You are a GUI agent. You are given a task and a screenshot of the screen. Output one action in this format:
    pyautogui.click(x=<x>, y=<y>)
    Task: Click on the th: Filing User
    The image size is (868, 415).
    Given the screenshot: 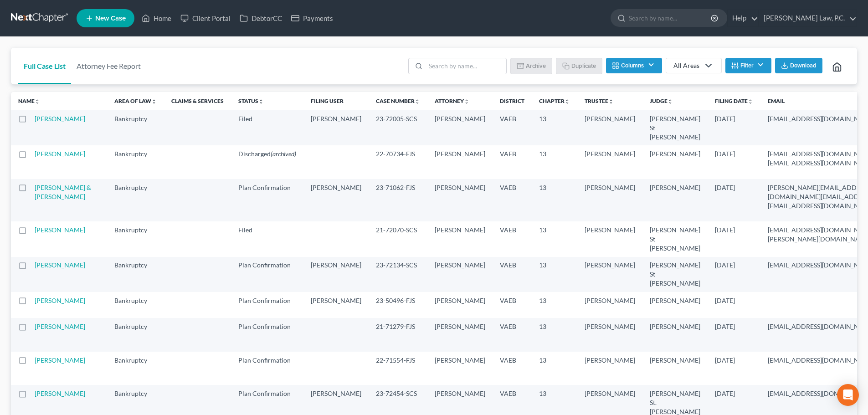 What is the action you would take?
    pyautogui.click(x=336, y=101)
    